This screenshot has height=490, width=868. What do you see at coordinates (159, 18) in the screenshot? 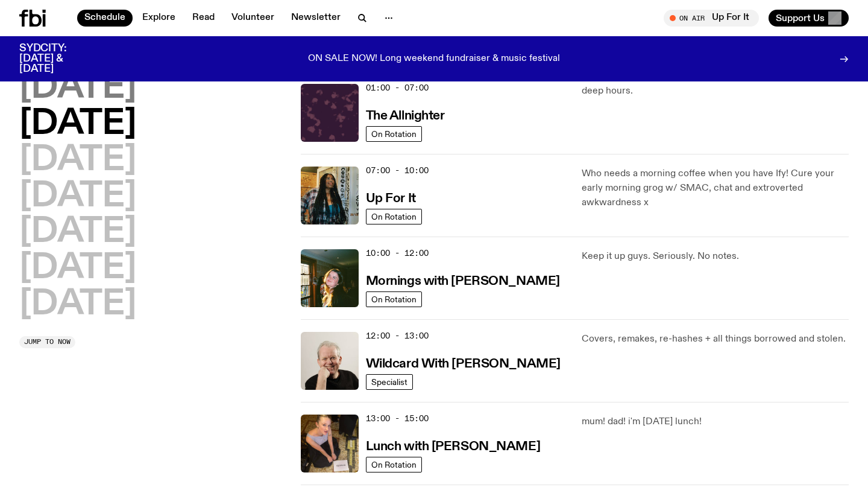
I see `a: Explore` at bounding box center [159, 18].